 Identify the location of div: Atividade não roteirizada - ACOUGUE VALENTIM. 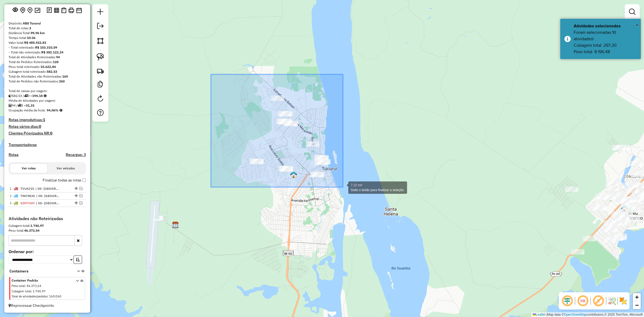
(632, 190).